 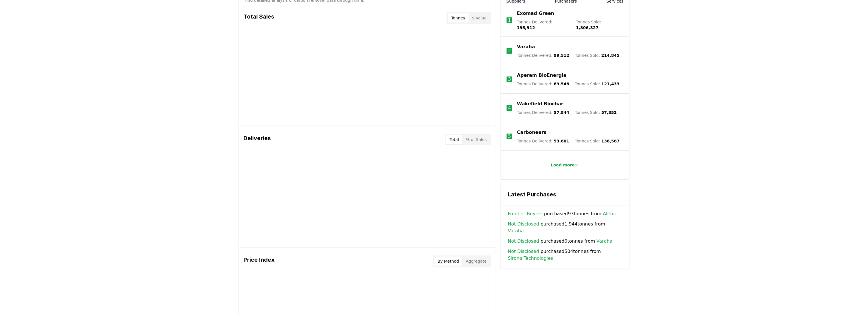 What do you see at coordinates (565, 228) in the screenshot?
I see `span: purchased 1,944 tonnes from` at bounding box center [565, 228].